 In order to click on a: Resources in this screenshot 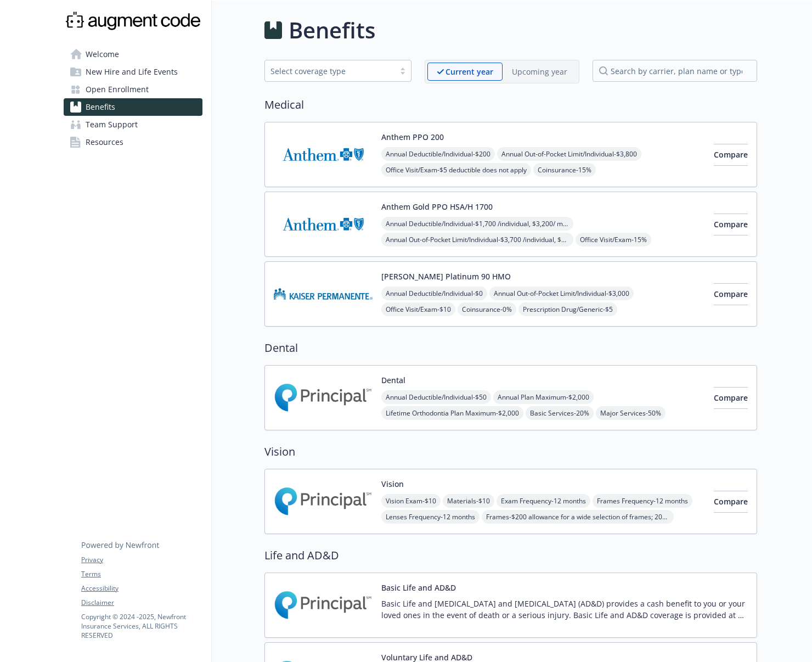, I will do `click(133, 142)`.